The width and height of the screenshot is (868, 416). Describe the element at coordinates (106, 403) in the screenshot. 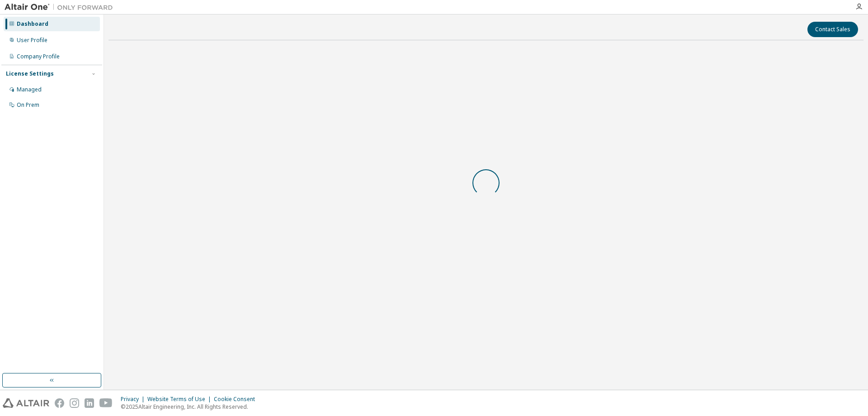

I see `img: youtube.svg` at that location.